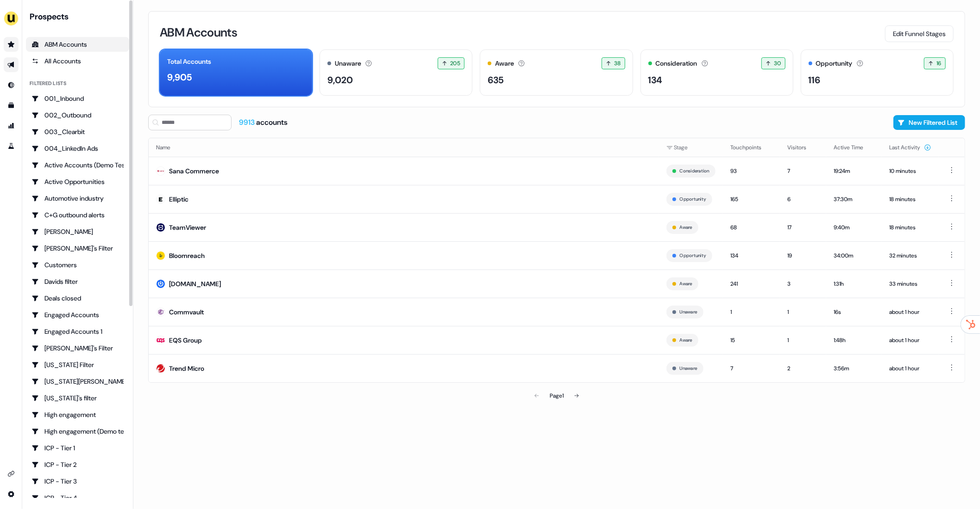  I want to click on div: Page 1, so click(557, 396).